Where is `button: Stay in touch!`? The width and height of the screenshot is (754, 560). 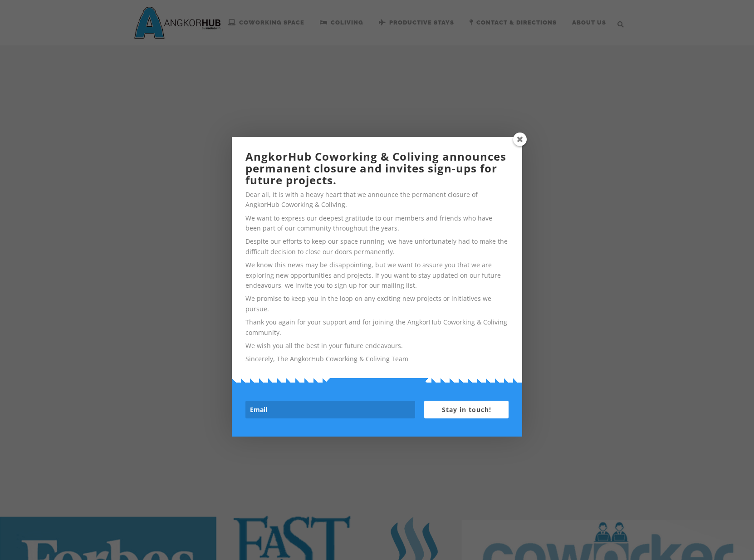
button: Stay in touch! is located at coordinates (466, 409).